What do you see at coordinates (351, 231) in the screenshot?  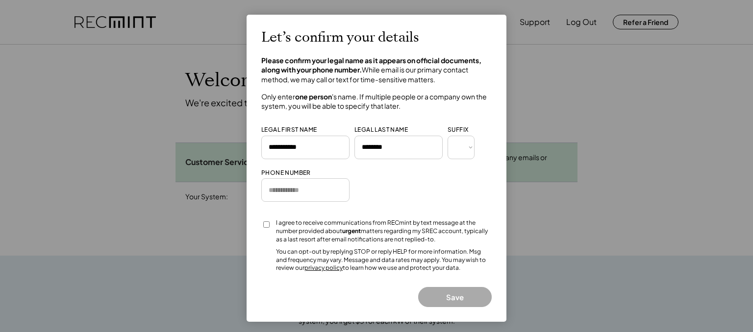 I see `strong: urgent` at bounding box center [351, 231].